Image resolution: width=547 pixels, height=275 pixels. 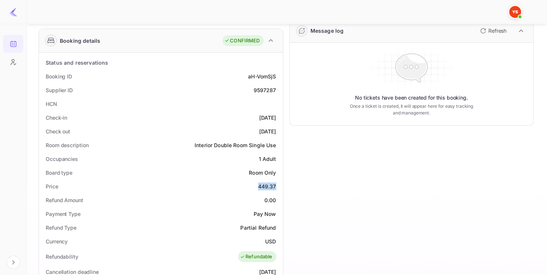 What do you see at coordinates (256, 256) in the screenshot?
I see `div: Refundable` at bounding box center [256, 256].